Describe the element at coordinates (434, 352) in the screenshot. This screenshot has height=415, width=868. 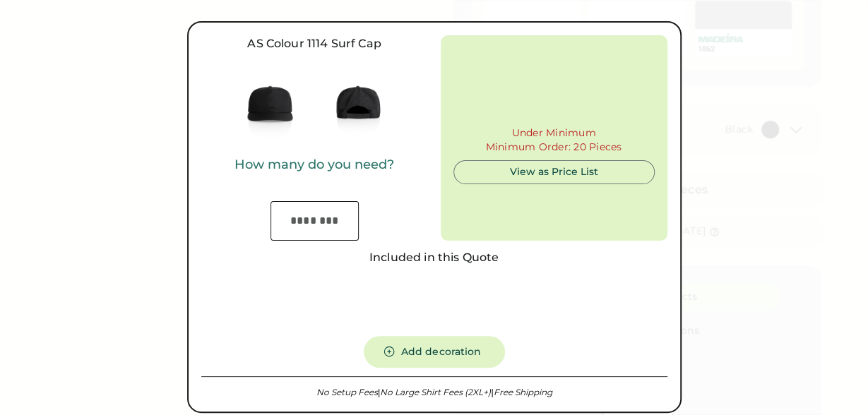
I see `button: Add decoration` at that location.